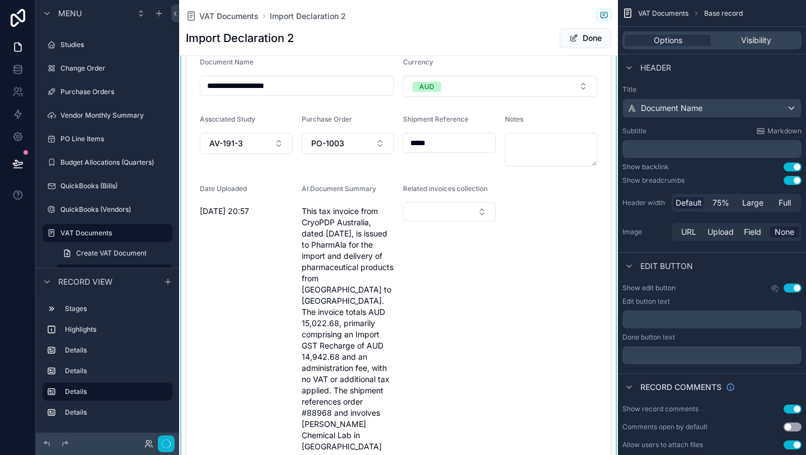 The width and height of the screenshot is (806, 455). I want to click on label: Vendor Monthly Summary, so click(115, 115).